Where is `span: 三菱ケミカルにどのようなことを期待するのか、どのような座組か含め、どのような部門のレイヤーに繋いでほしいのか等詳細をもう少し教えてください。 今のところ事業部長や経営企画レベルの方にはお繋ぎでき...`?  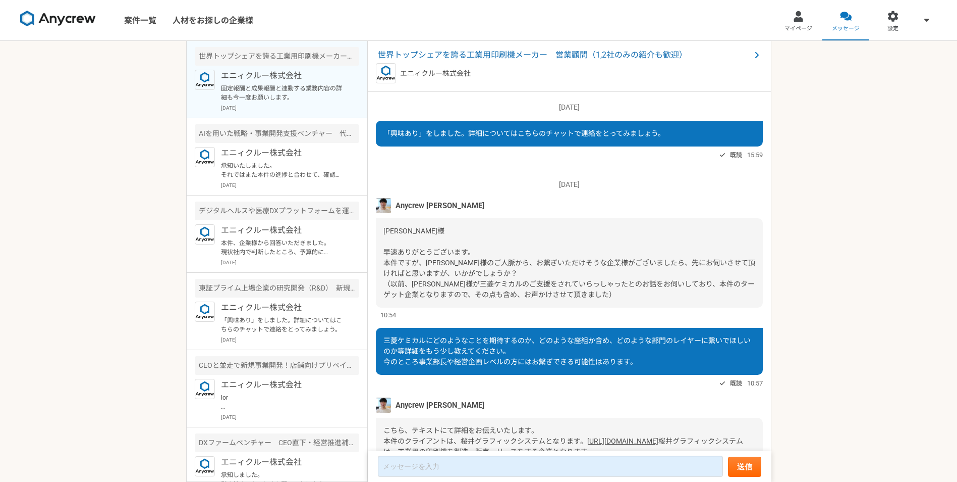 span: 三菱ケミカルにどのようなことを期待するのか、どのような座組か含め、どのような部門のレイヤーに繋いでほしいのか等詳細をもう少し教えてください。 今のところ事業部長や経営企画レベルの方にはお繋ぎでき... is located at coordinates (567, 351).